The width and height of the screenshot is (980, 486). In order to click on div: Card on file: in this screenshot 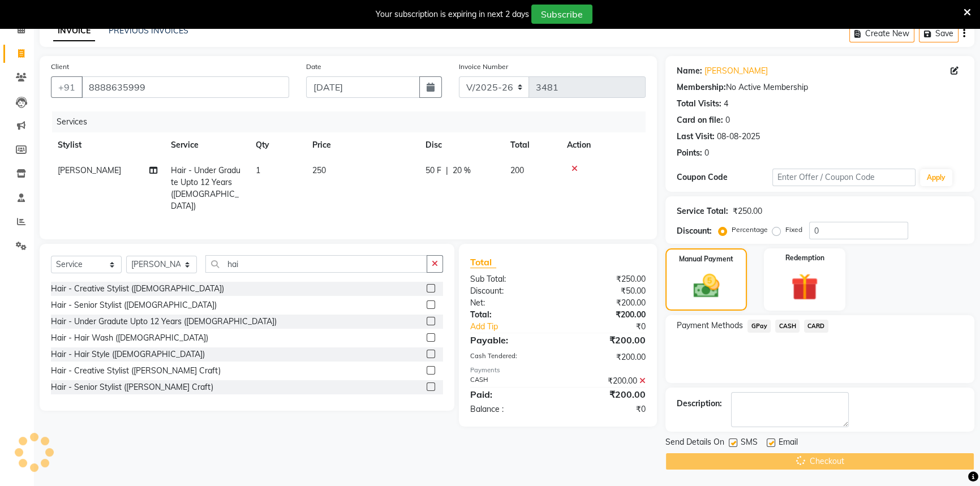, I will do `click(700, 120)`.